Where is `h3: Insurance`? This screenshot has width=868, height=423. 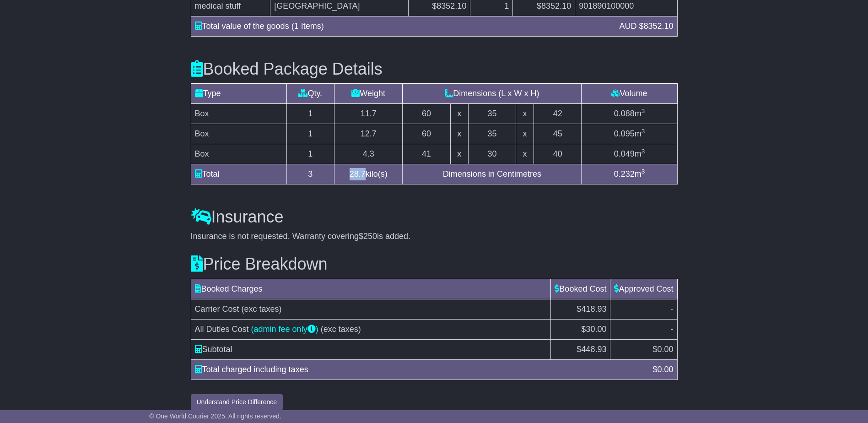
h3: Insurance is located at coordinates (434, 217).